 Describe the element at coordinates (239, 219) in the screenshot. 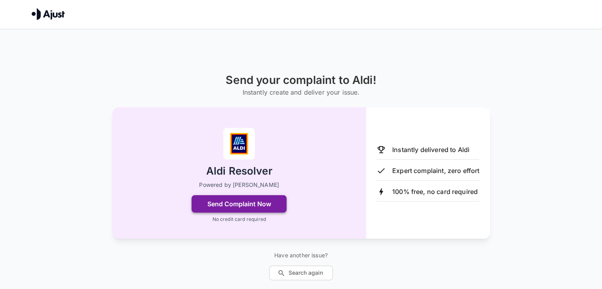

I see `p: No credit card required` at that location.